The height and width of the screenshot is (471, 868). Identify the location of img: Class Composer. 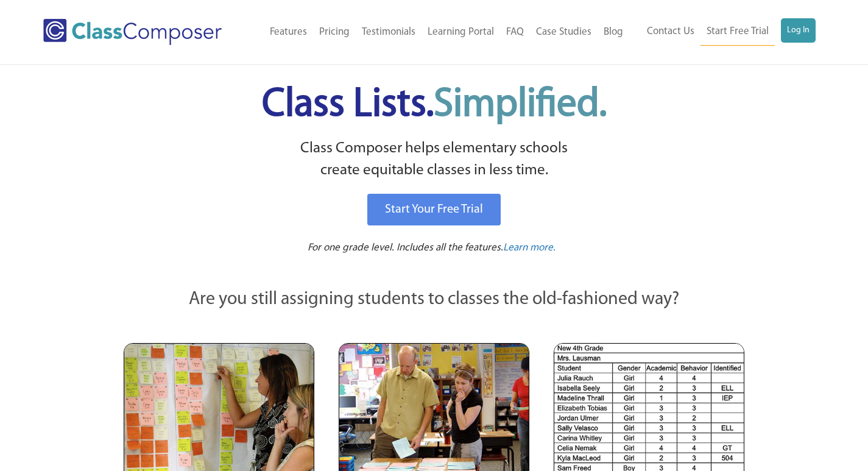
(132, 32).